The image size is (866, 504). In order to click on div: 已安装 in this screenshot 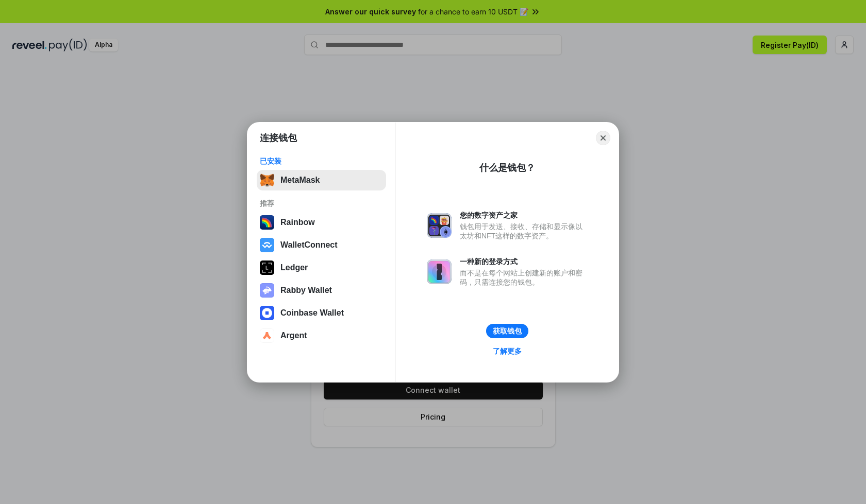, I will do `click(321, 161)`.